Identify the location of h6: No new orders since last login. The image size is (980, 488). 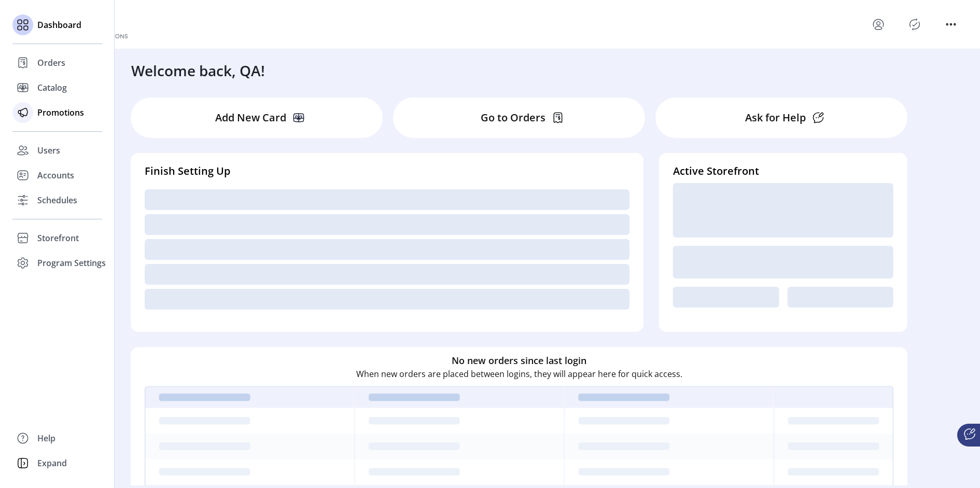
(519, 360).